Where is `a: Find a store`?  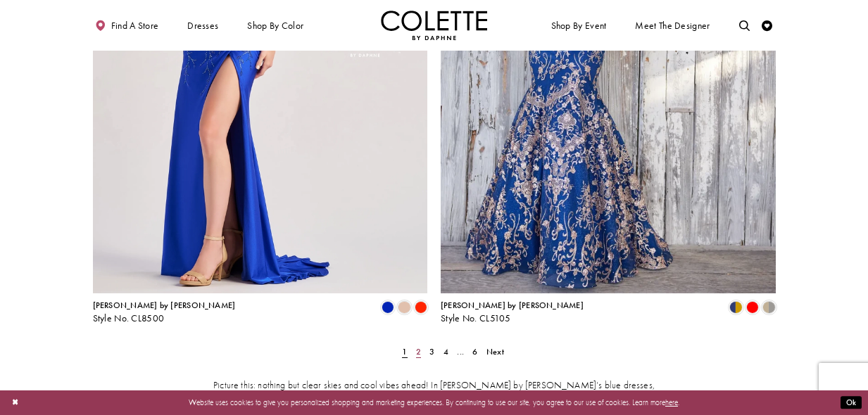
a: Find a store is located at coordinates (126, 26).